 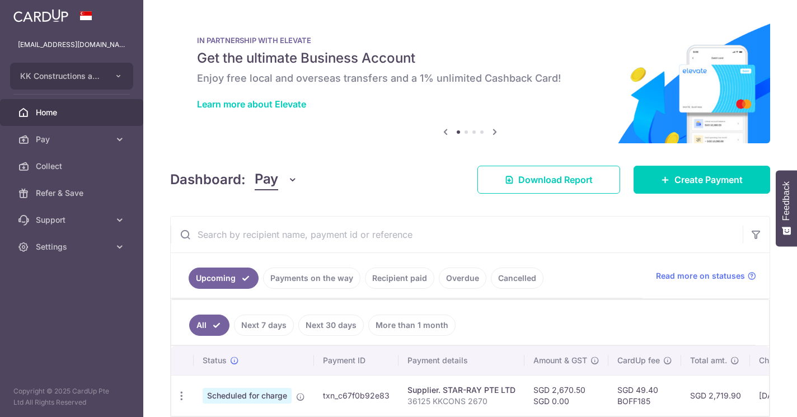 I want to click on span: Amount & GST, so click(x=561, y=361).